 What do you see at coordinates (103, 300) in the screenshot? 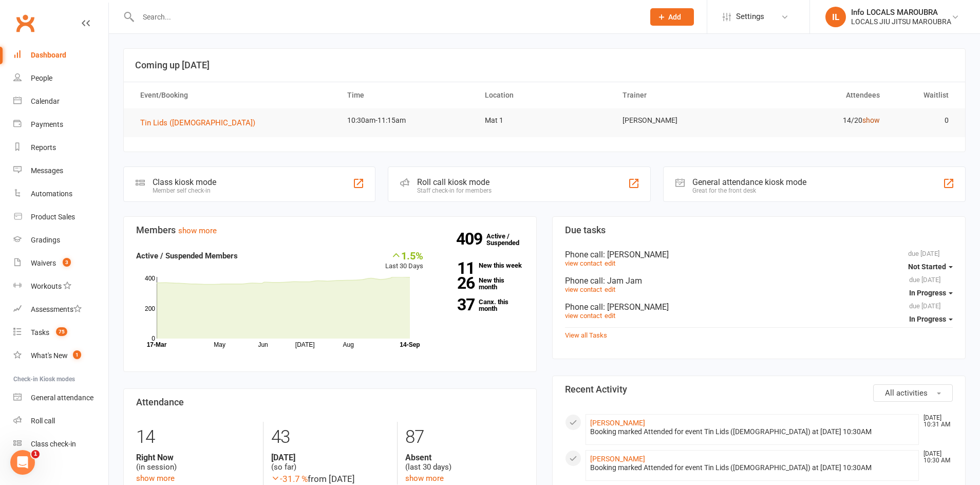
I see `button: Ask a question` at bounding box center [103, 300].